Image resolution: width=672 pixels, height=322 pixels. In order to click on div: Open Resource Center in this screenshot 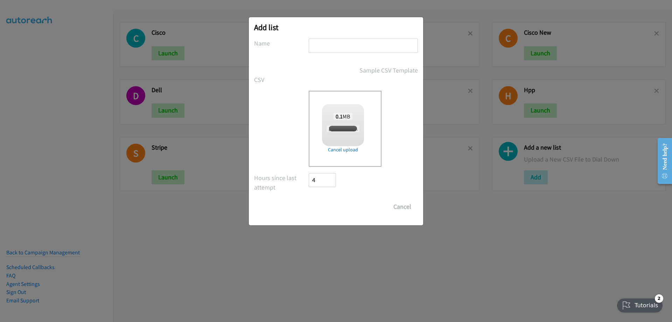, I will do `click(13, 28)`.